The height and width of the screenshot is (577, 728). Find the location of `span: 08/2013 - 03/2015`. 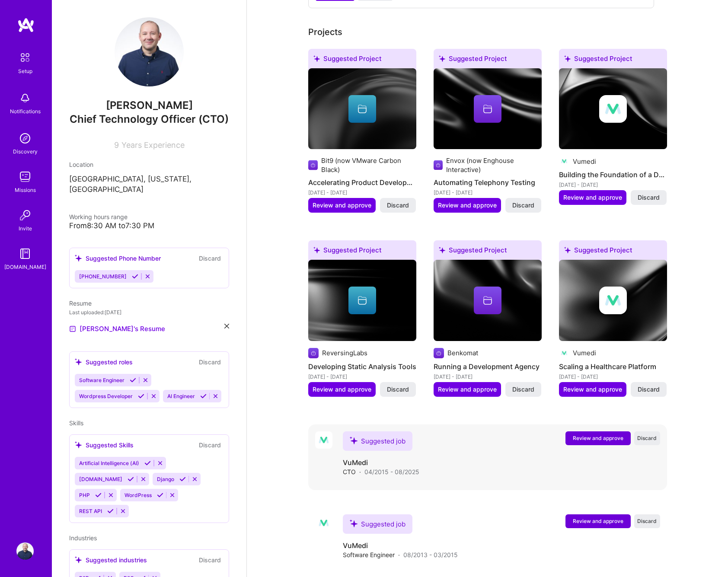

span: 08/2013 - 03/2015 is located at coordinates (431, 554).